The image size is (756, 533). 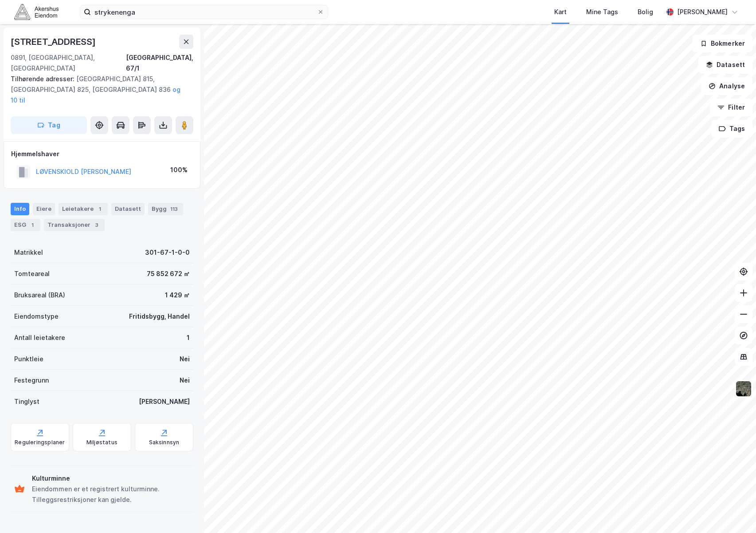 I want to click on div: Miljøstatus, so click(x=102, y=442).